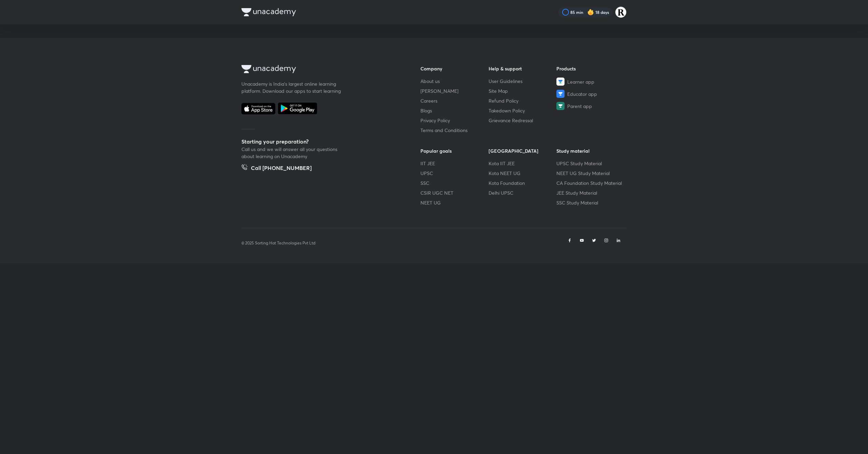 This screenshot has height=454, width=868. What do you see at coordinates (590, 173) in the screenshot?
I see `a: NEET UG Study Material` at bounding box center [590, 173].